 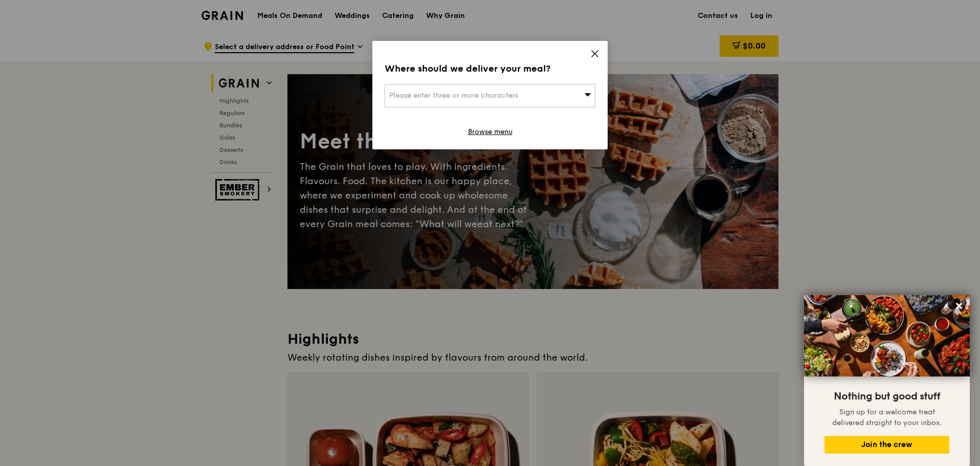 What do you see at coordinates (886, 397) in the screenshot?
I see `span: Nothing but good stuff` at bounding box center [886, 397].